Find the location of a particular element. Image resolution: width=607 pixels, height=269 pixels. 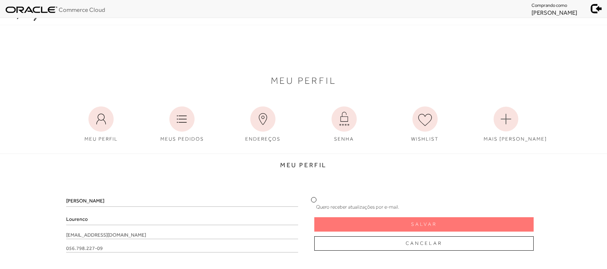

span: Meu Perfil is located at coordinates (304, 81).